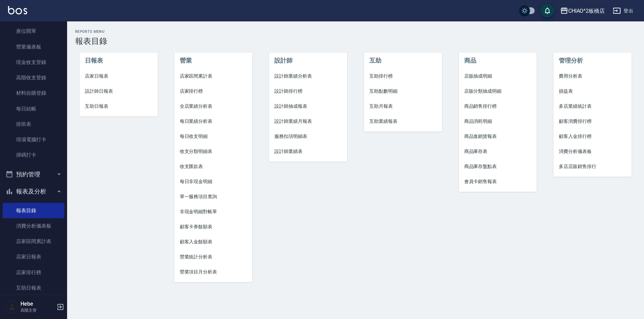 Image resolution: width=644 pixels, height=319 pixels. I want to click on span: 商品進銷貨報表, so click(497, 137).